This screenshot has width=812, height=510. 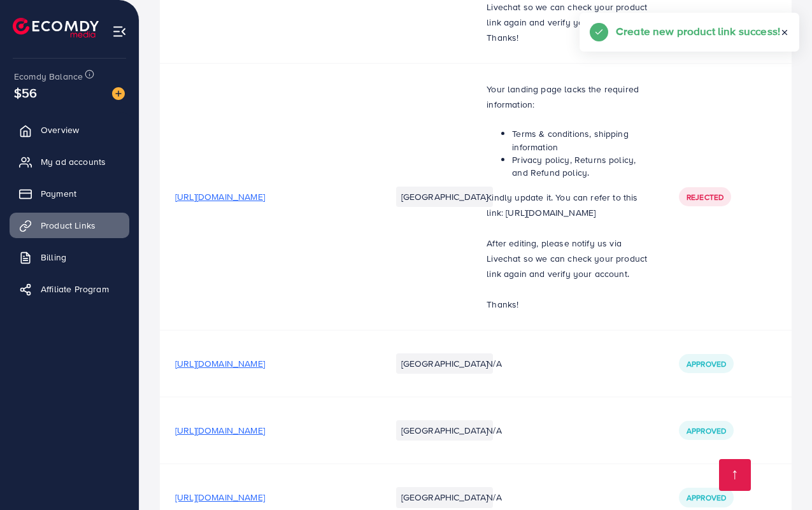 What do you see at coordinates (581, 166) in the screenshot?
I see `li: Privacy policy, Returns policy, and Refund policy.` at bounding box center [581, 166].